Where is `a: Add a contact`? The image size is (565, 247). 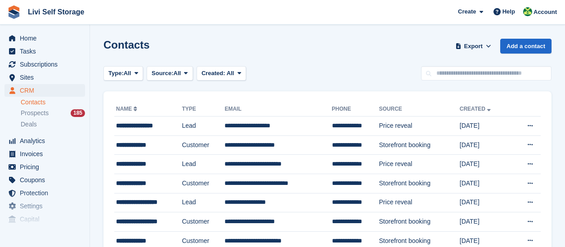 a: Add a contact is located at coordinates (526, 46).